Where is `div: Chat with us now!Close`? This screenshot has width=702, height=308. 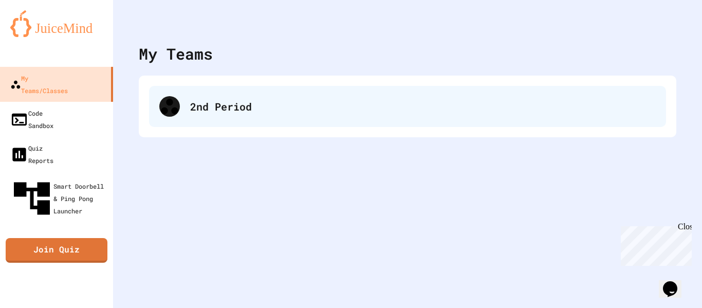
div: Chat with us now!Close is located at coordinates (37, 34).